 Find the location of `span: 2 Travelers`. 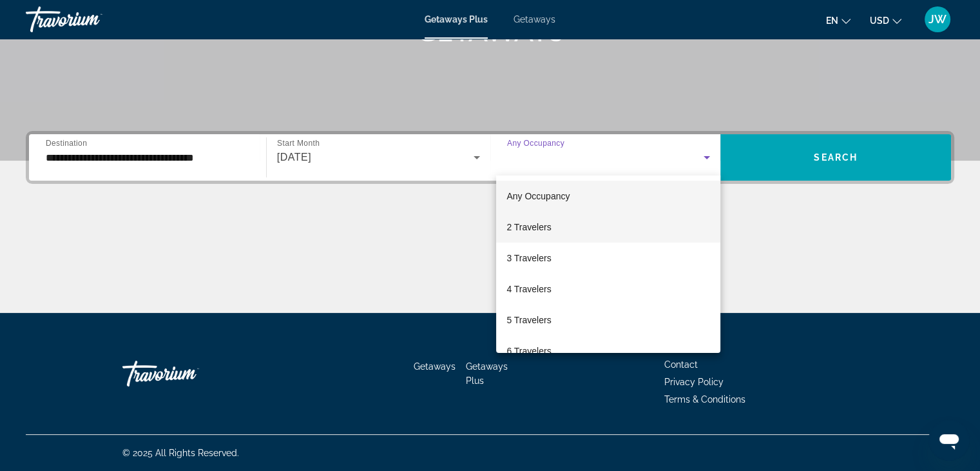

span: 2 Travelers is located at coordinates (528, 227).